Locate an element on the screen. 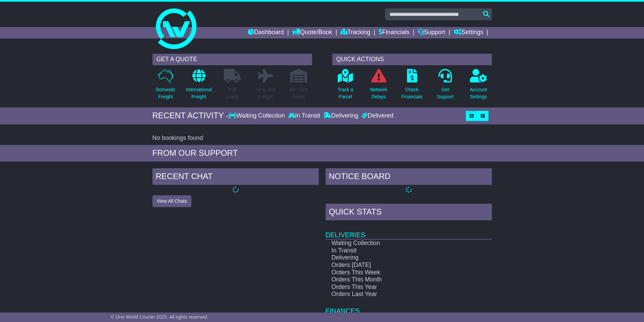 This screenshot has height=322, width=644. a: Support is located at coordinates (431, 33).